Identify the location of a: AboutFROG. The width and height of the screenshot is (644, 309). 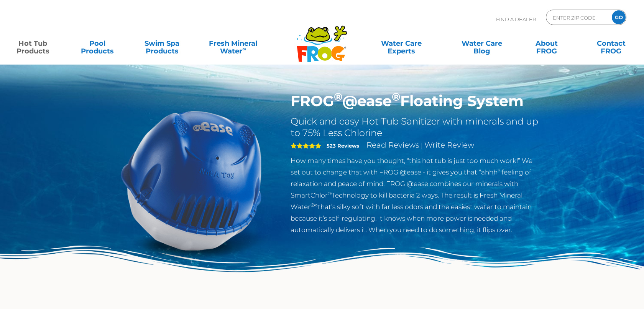
(547, 44).